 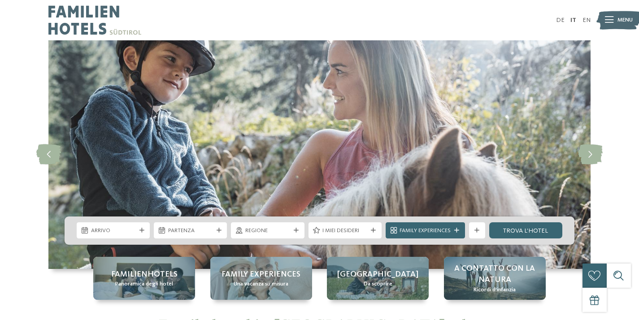 I want to click on span: I miei desideri, so click(x=345, y=231).